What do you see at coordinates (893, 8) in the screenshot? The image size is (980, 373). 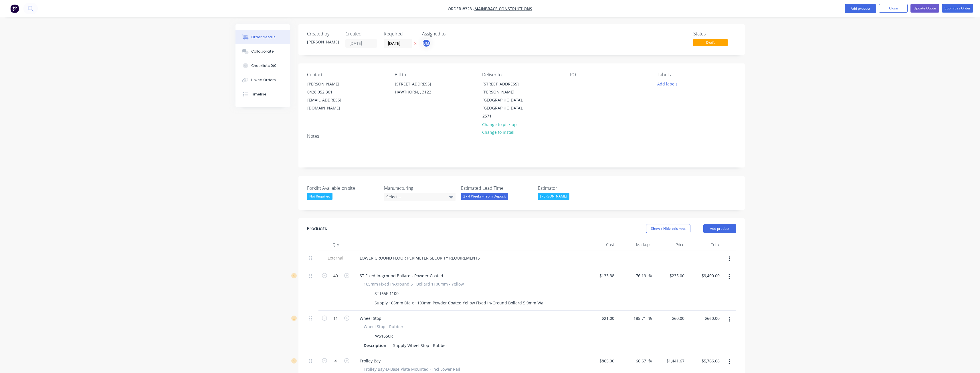 I see `button: Close` at bounding box center [893, 8].